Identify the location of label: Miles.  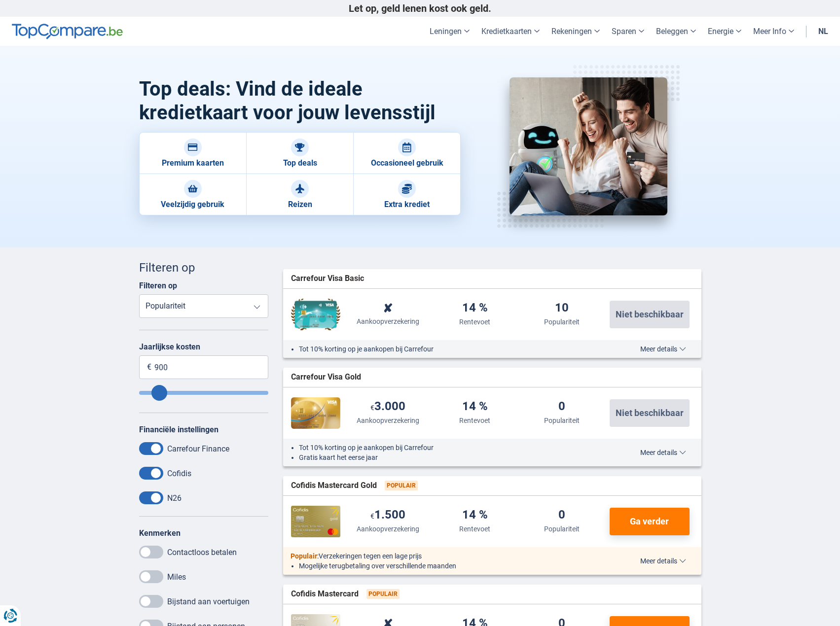
(177, 577).